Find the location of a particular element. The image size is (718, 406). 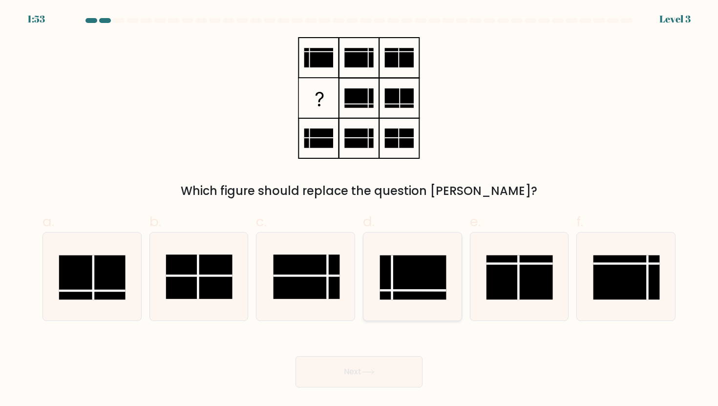

span: d. is located at coordinates (369, 221).